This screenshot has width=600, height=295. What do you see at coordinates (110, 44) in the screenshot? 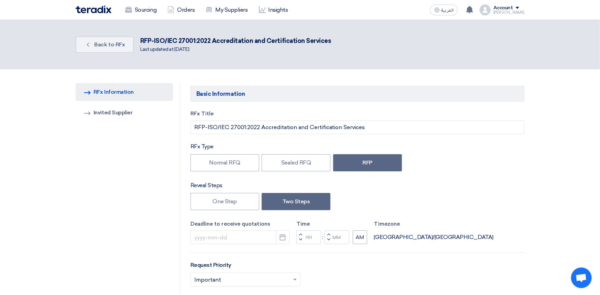
I see `span: Back to RFx` at bounding box center [110, 44].